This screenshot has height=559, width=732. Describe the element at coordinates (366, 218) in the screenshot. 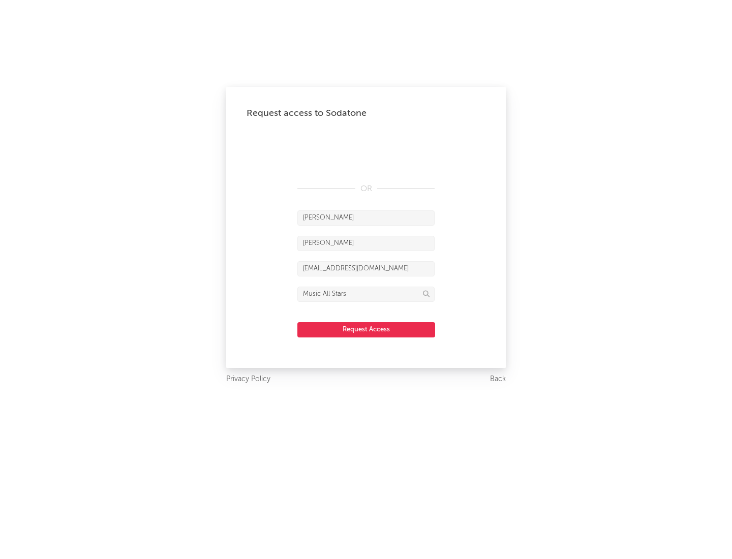

I see `input: First Name` at that location.